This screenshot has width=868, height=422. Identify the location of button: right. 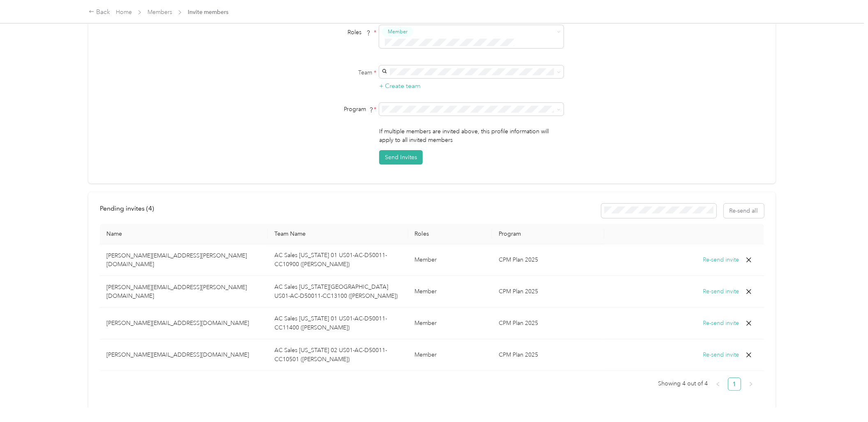
(751, 384).